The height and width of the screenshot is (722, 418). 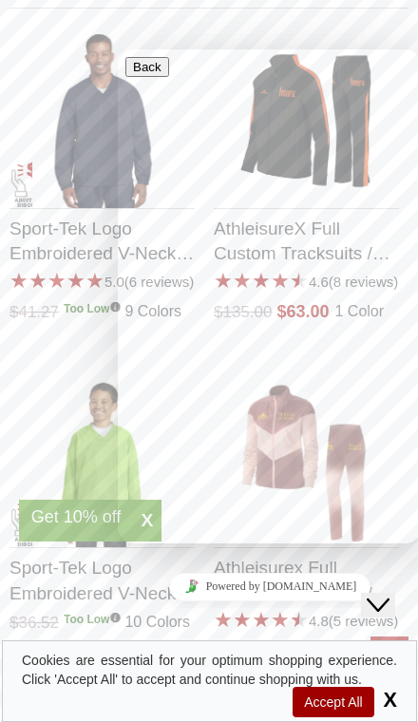 What do you see at coordinates (306, 121) in the screenshot?
I see `img: AthleisureX ANBFCTSW` at bounding box center [306, 121].